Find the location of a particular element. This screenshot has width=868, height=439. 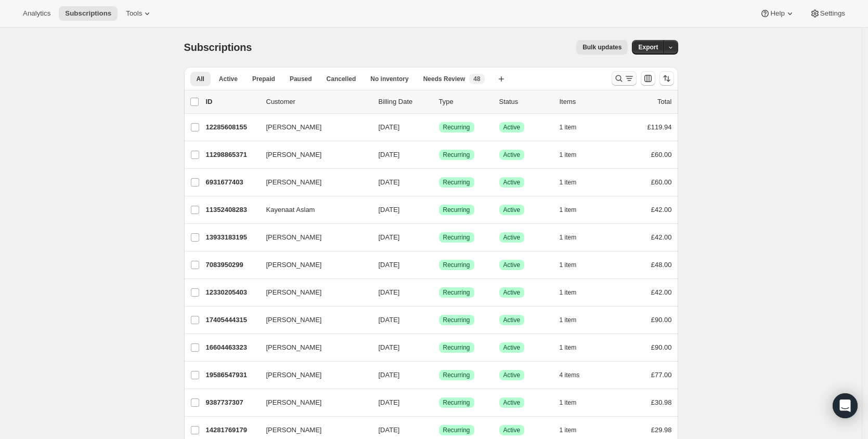

div: IDCustomerBilling DateTypeStatusItemsTotal is located at coordinates (439, 102).